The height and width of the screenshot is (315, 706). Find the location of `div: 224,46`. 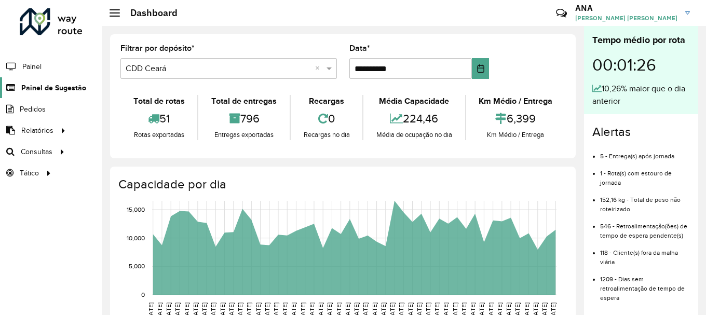

div: 224,46 is located at coordinates (414, 118).